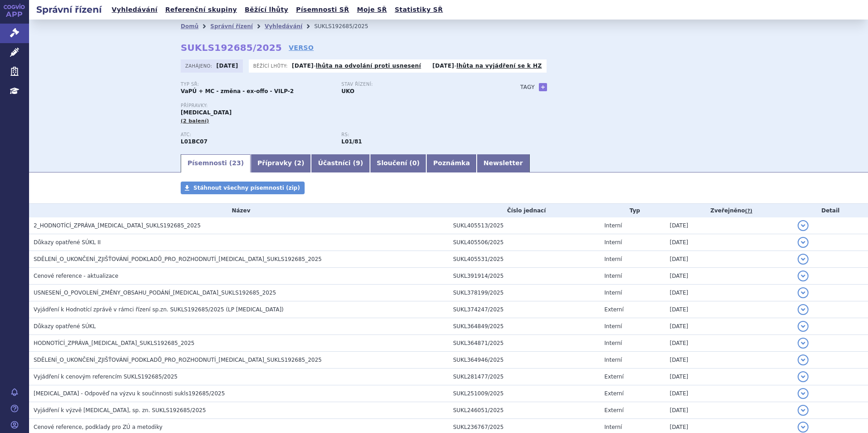 The height and width of the screenshot is (433, 868). Describe the element at coordinates (267, 9) in the screenshot. I see `a: Běžící lhůty` at that location.